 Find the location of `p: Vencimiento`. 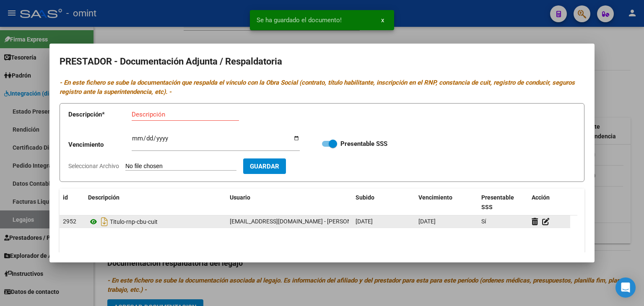

p: Vencimiento is located at coordinates (100, 145).